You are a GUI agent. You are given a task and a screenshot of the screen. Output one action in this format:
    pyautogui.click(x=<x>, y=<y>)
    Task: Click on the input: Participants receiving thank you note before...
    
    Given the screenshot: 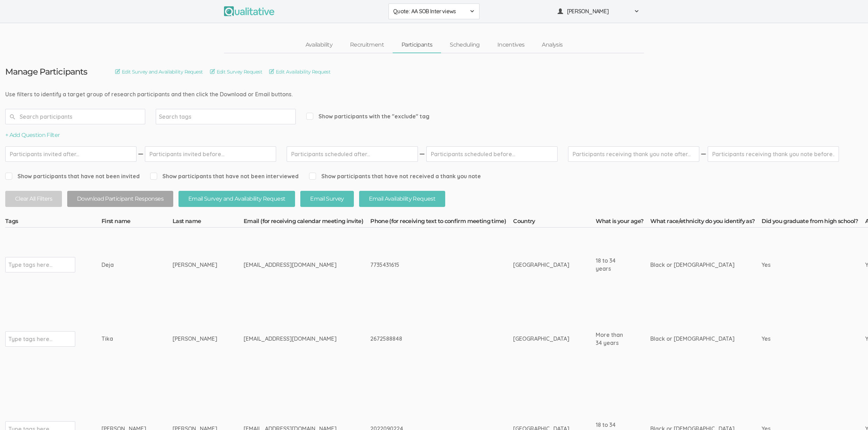 What is the action you would take?
    pyautogui.click(x=773, y=154)
    